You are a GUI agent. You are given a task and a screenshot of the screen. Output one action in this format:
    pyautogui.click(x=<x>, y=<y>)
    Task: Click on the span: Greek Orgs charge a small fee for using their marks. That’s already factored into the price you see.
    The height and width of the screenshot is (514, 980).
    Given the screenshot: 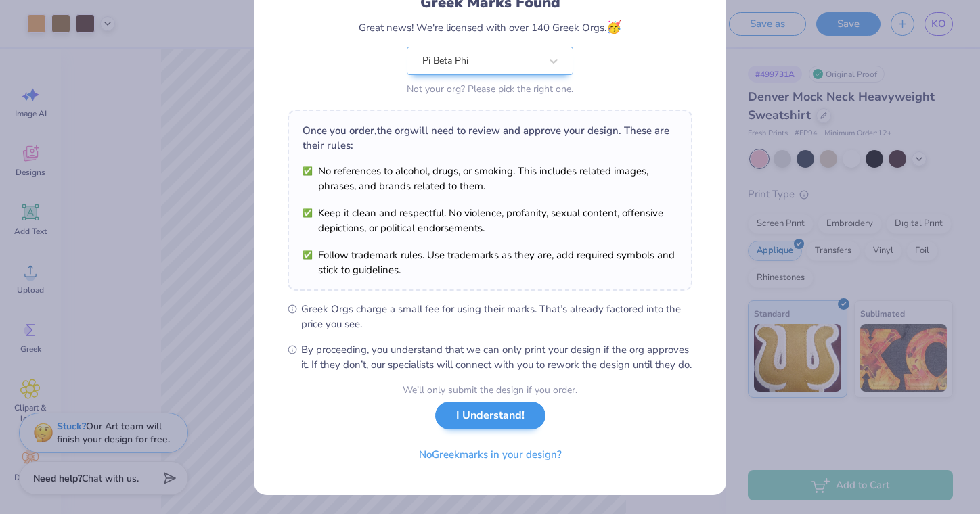 What is the action you would take?
    pyautogui.click(x=496, y=317)
    